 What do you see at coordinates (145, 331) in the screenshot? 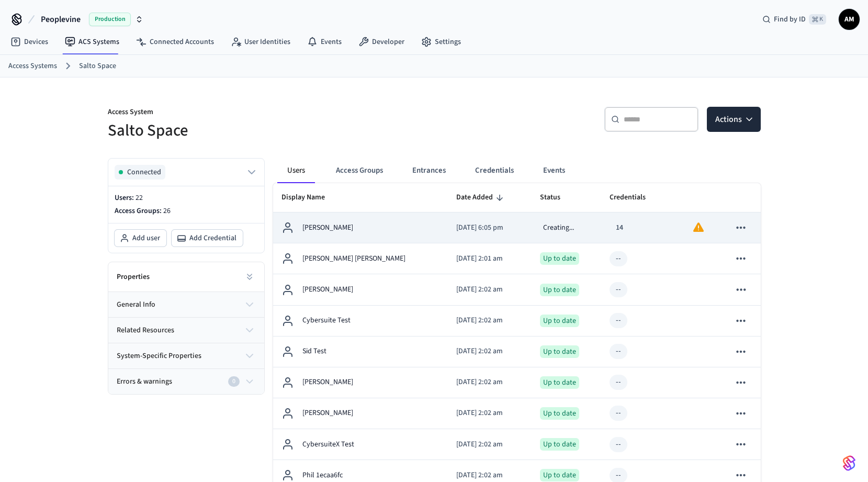
I see `span: related resources` at bounding box center [145, 331].